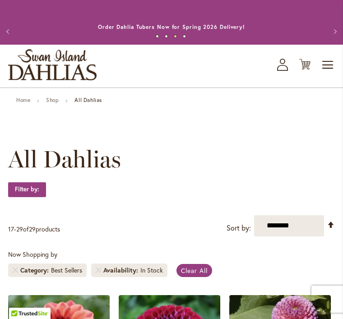  I want to click on span: Availability, so click(122, 270).